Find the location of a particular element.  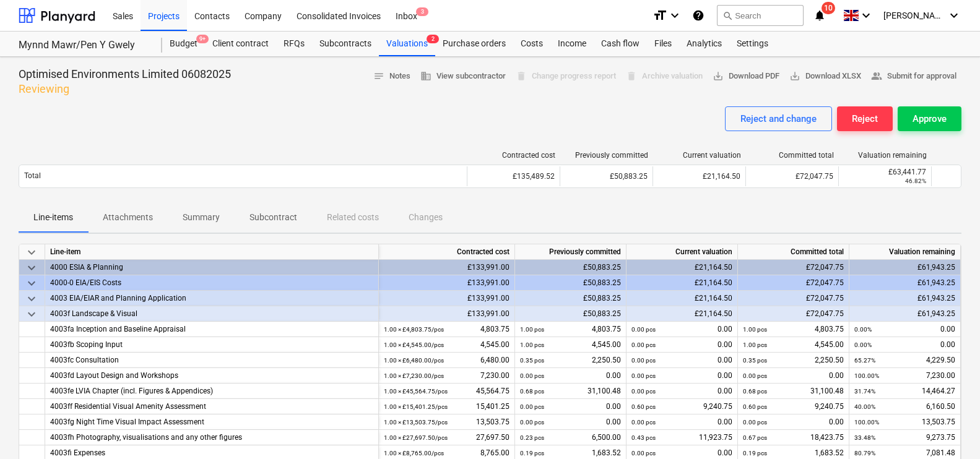

div: Purchase orders is located at coordinates (475, 44).